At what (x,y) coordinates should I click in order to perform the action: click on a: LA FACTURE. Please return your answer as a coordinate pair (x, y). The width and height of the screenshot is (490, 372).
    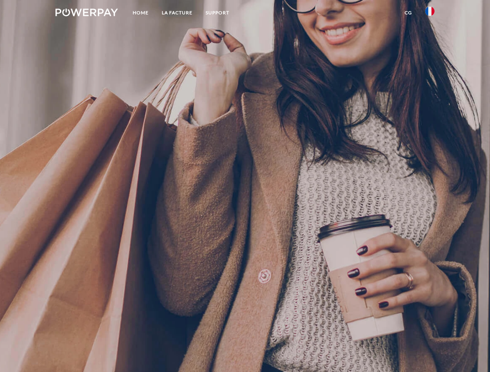
    Looking at the image, I should click on (177, 13).